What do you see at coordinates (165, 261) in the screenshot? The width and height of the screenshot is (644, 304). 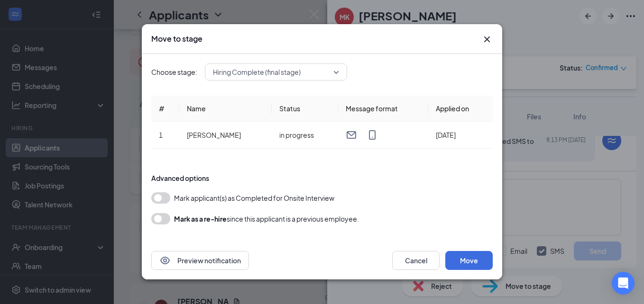 I see `svg: Eye` at bounding box center [165, 261].